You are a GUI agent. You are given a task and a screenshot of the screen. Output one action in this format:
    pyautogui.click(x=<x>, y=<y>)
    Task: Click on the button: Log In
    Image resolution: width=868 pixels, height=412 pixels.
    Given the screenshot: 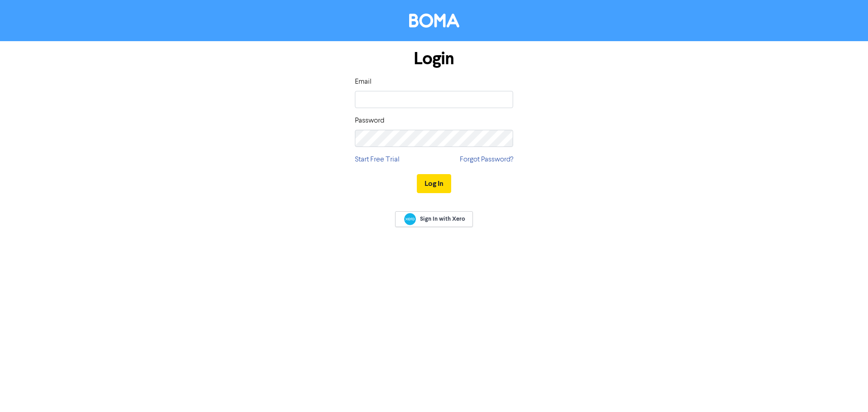 What is the action you would take?
    pyautogui.click(x=434, y=183)
    